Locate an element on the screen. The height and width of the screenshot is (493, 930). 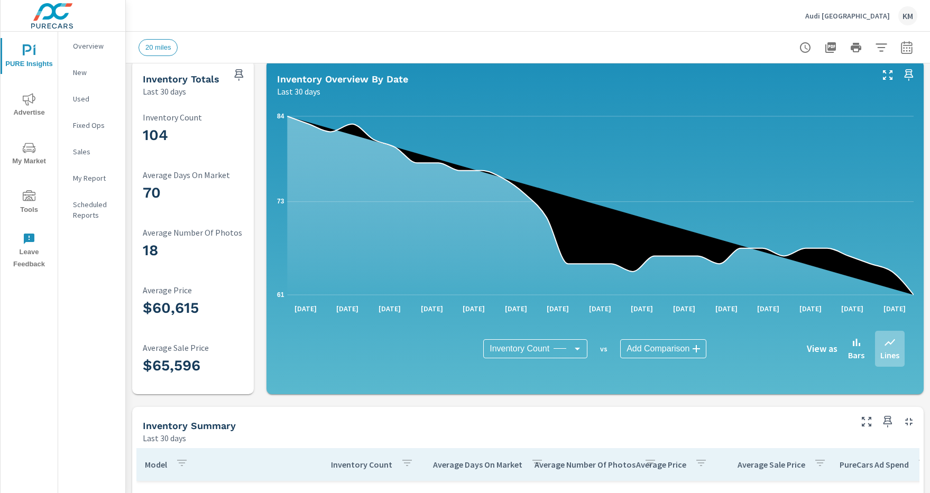
div: Overview is located at coordinates (91, 46).